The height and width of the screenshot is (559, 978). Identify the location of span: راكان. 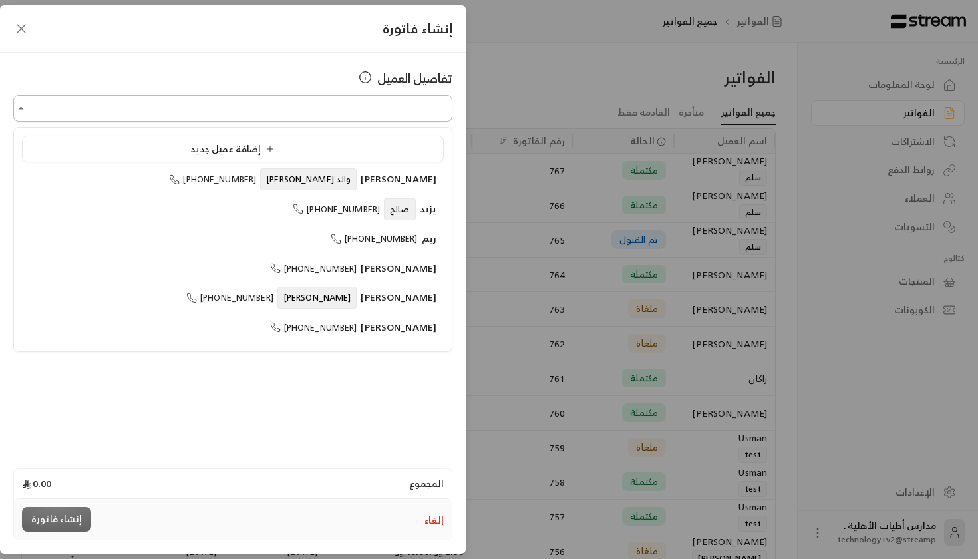
(426, 356).